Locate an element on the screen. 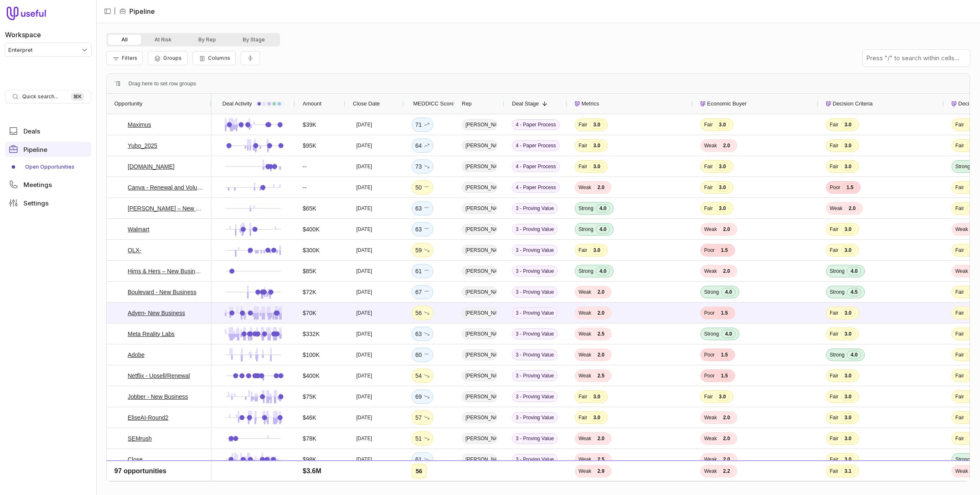  div: 73 is located at coordinates (422, 166).